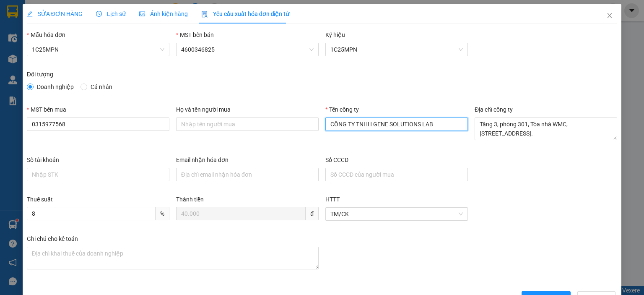  I want to click on label: Đối tượng, so click(40, 74).